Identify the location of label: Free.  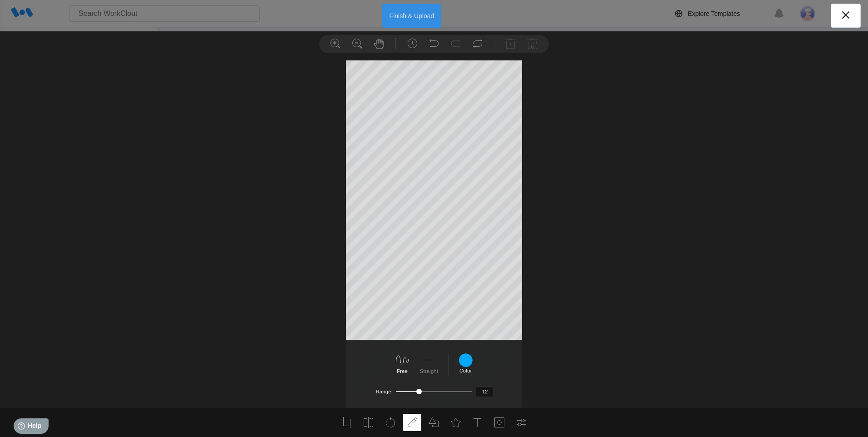
(402, 371).